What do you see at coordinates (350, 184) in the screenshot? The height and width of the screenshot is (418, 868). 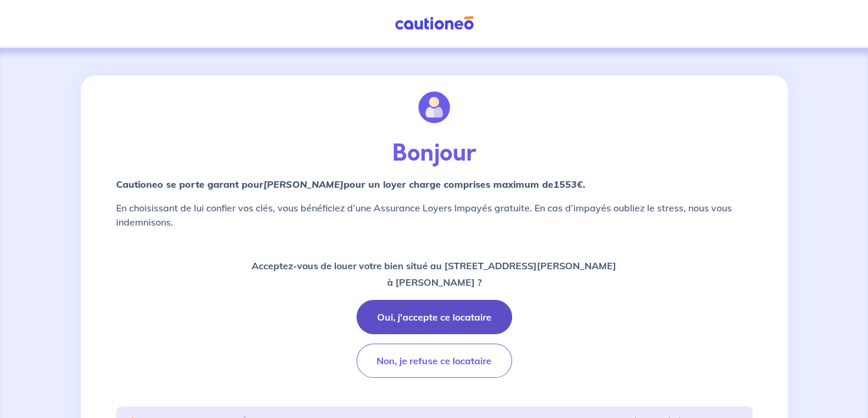 I see `strong: Cautioneo se porte garant pour pour un loyer charge comprises maximum de .` at bounding box center [350, 184].